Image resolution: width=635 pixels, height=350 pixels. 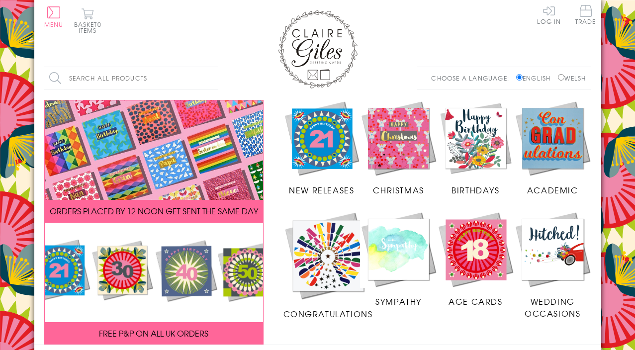 I want to click on a: Birthdays, so click(x=475, y=148).